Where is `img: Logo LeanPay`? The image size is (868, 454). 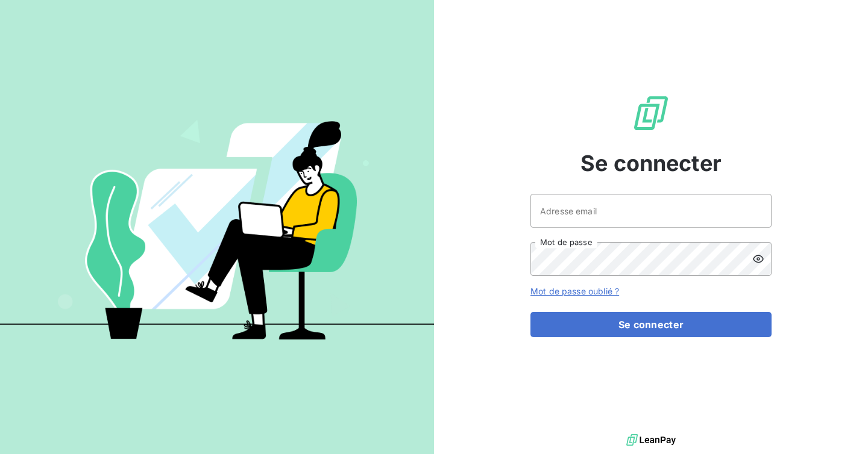 img: Logo LeanPay is located at coordinates (651, 113).